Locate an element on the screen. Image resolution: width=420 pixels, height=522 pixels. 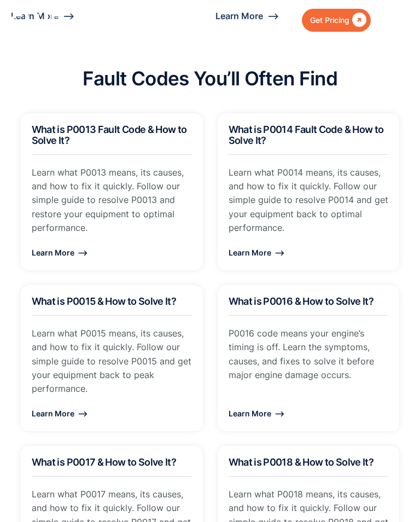
h2: What is P0014 Fault Code & How to Solve It? is located at coordinates (308, 135).